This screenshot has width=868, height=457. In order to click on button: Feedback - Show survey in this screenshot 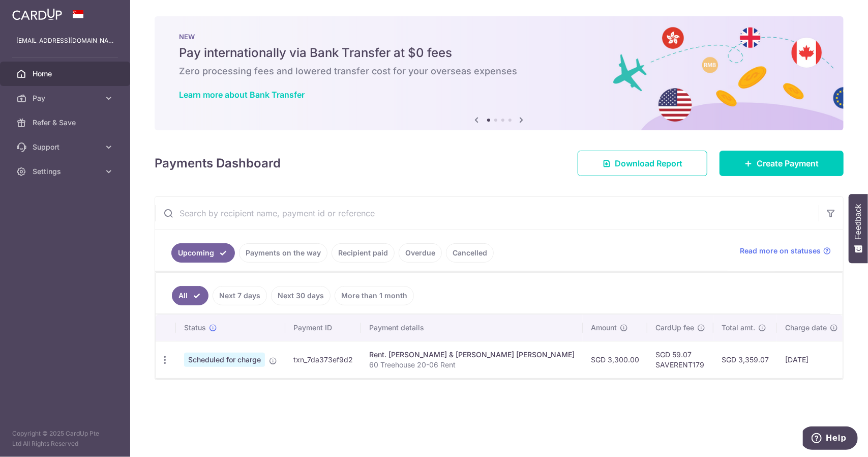, I will do `click(858, 228)`.